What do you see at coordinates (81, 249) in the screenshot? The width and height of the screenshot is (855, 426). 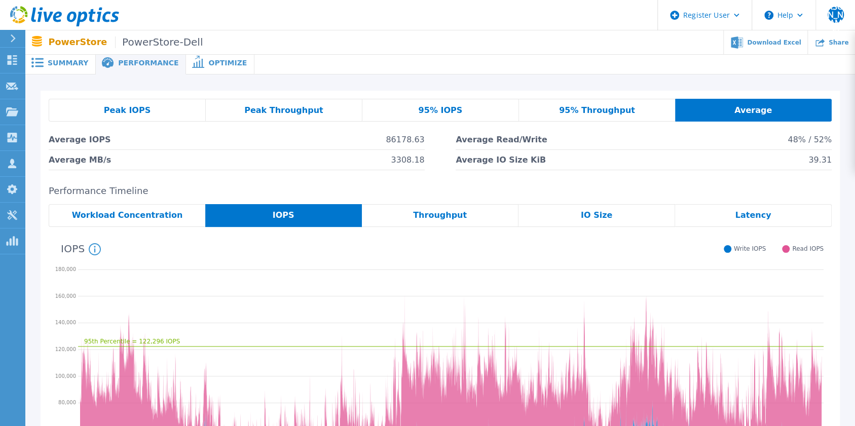 I see `h4: IOPS` at bounding box center [81, 249].